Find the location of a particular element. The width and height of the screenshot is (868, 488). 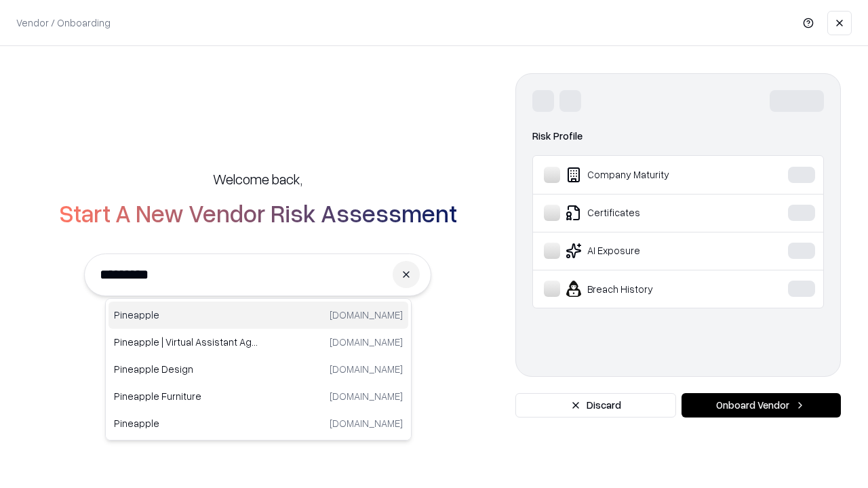

p: Pineapple Furniture is located at coordinates (186, 396).